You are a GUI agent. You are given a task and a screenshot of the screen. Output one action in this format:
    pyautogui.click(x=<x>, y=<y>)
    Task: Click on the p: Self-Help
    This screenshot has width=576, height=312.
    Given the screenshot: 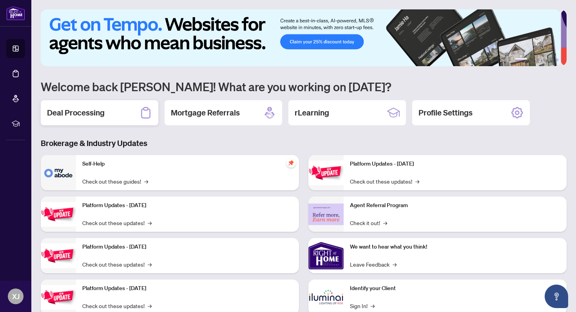 What is the action you would take?
    pyautogui.click(x=187, y=164)
    